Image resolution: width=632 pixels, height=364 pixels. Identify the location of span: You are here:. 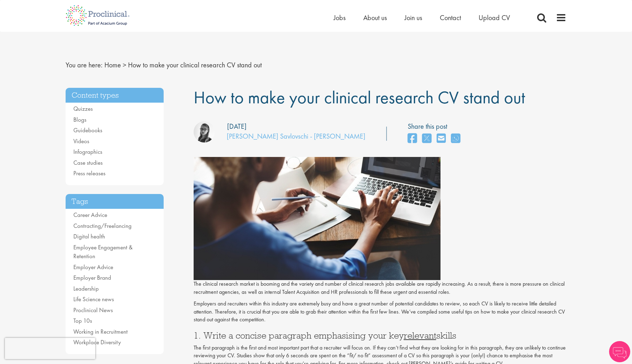
(84, 65).